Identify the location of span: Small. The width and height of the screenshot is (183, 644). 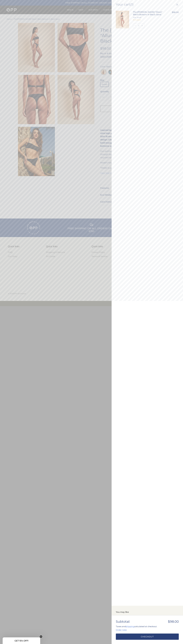
(139, 17).